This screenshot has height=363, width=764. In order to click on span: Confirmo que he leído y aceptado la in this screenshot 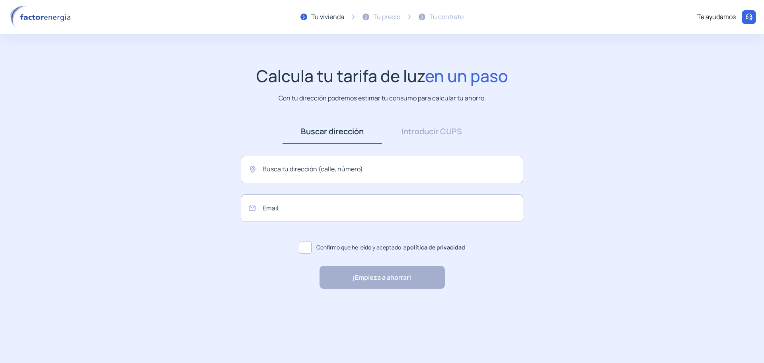, I will do `click(391, 247)`.